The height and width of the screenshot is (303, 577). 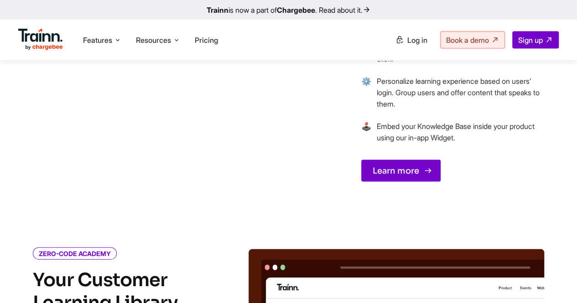 What do you see at coordinates (75, 254) in the screenshot?
I see `i: ZERO-CODE ACADEMY` at bounding box center [75, 254].